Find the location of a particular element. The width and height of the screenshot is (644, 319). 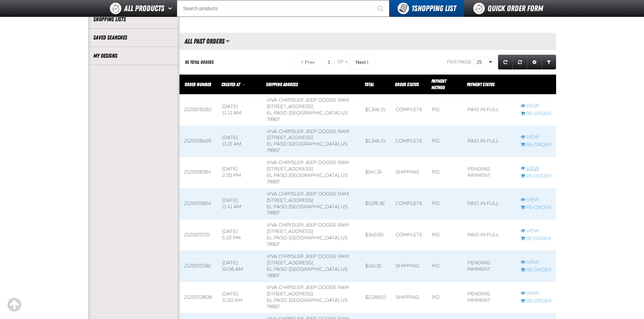

span: Per page: is located at coordinates (460, 62).